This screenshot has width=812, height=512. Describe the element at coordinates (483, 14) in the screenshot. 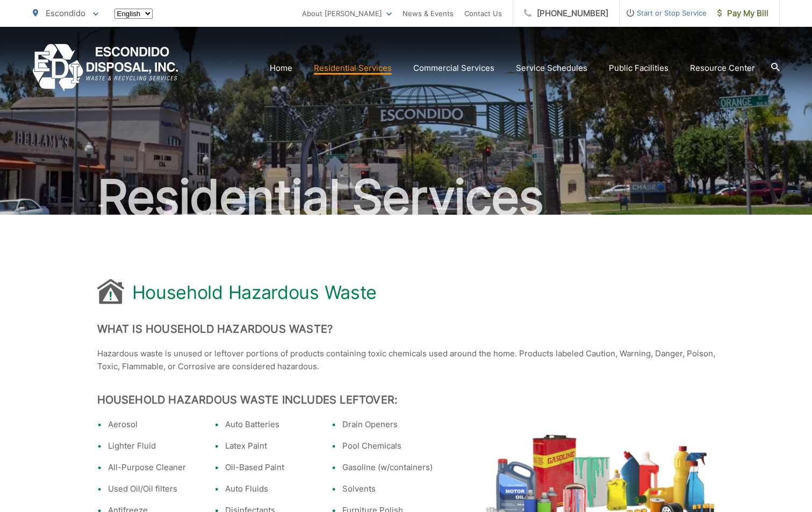

I see `a: Contact Us` at that location.